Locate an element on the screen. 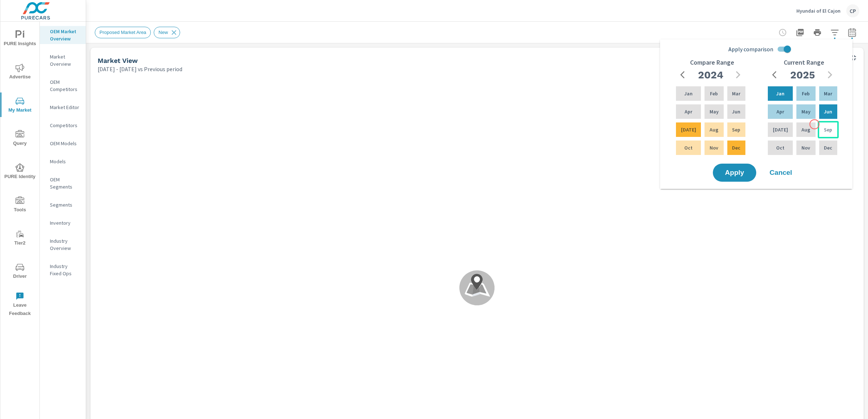 The height and width of the screenshot is (419, 868). span: Query is located at coordinates (20, 139).